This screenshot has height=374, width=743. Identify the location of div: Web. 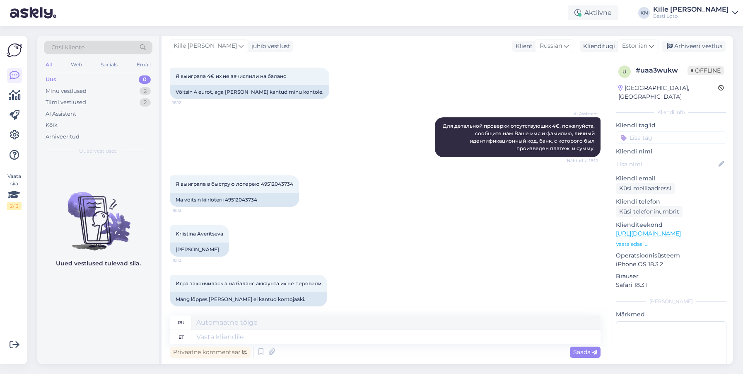
(76, 65).